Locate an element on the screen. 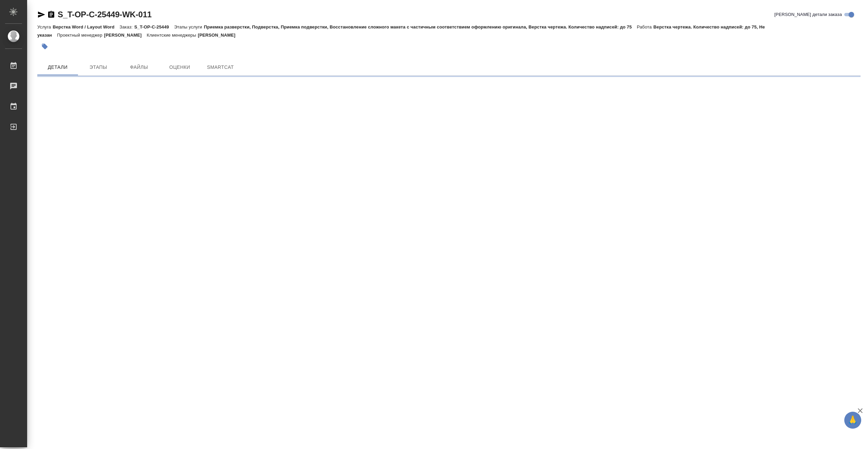 Image resolution: width=868 pixels, height=449 pixels. span: Детали is located at coordinates (58, 67).